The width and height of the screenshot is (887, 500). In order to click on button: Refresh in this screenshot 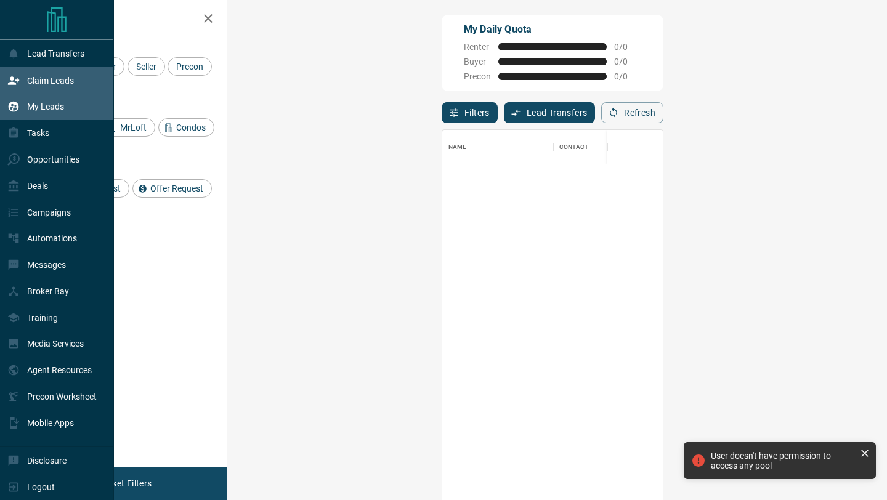, I will do `click(632, 113)`.